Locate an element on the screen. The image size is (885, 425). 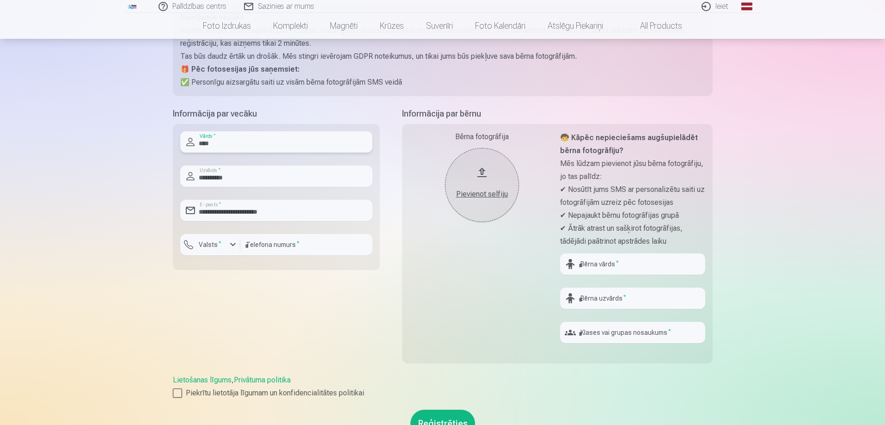
label: Piekrītu lietotāja līgumam un konfidencialitātes politikai is located at coordinates (443, 393).